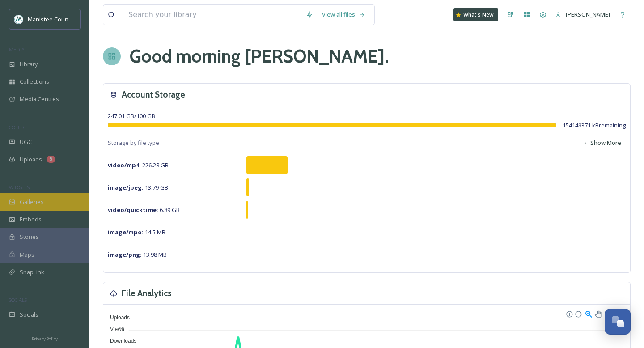 The width and height of the screenshot is (644, 348). I want to click on span: -154149371 kB remaining, so click(593, 126).